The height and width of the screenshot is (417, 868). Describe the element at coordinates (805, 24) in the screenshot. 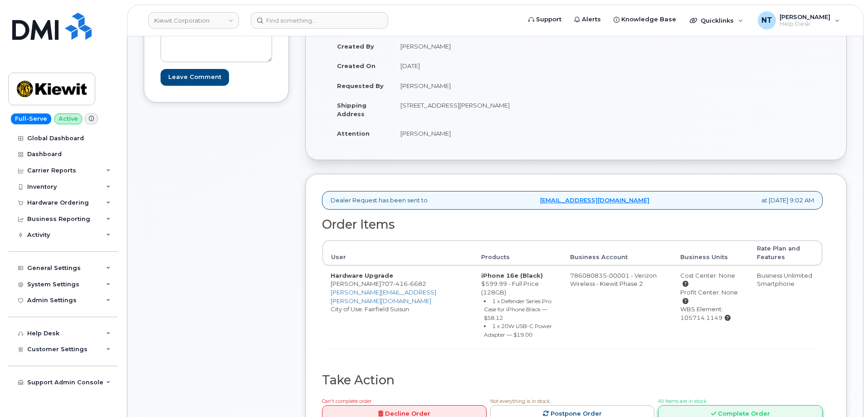

I see `span: Help Desk` at that location.